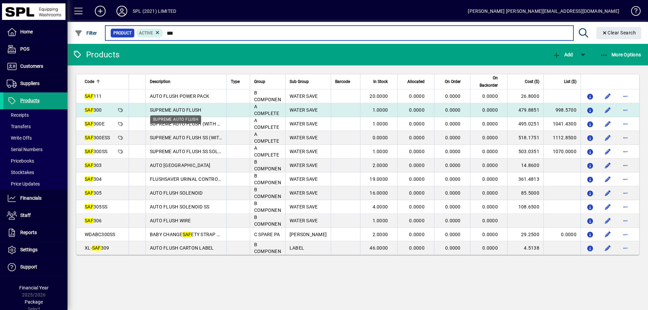  I want to click on div: Description, so click(186, 82).